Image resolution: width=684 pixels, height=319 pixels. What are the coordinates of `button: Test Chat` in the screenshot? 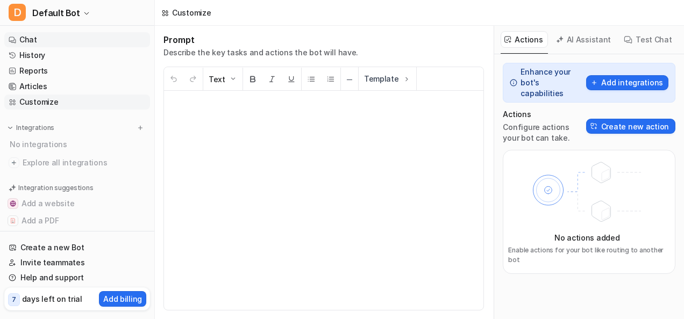 It's located at (648, 39).